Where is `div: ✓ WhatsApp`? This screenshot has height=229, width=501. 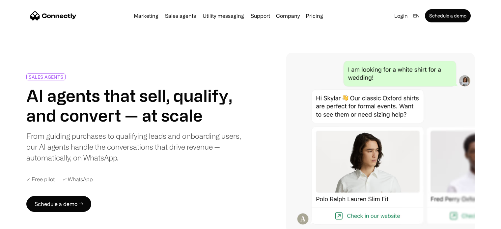
div: ✓ WhatsApp is located at coordinates (78, 179).